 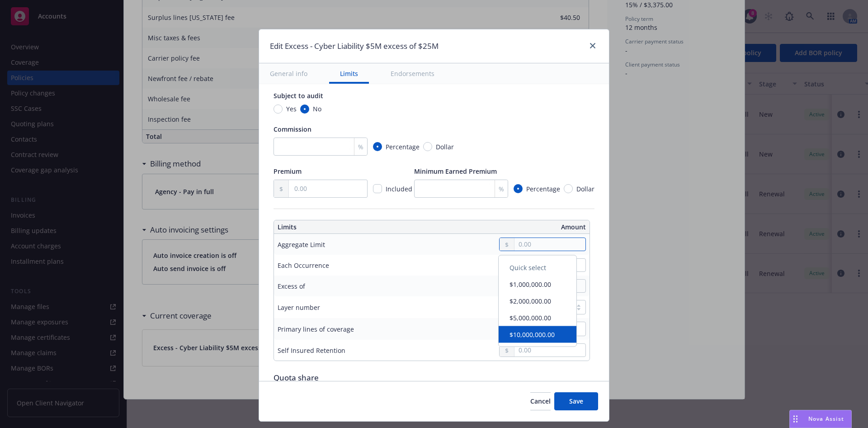 I want to click on th: Amount, so click(x=512, y=227).